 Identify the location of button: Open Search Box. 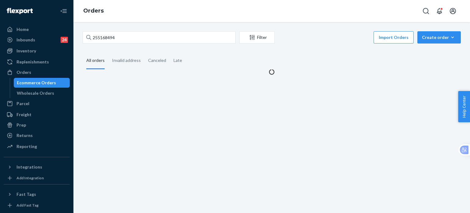
(426, 11).